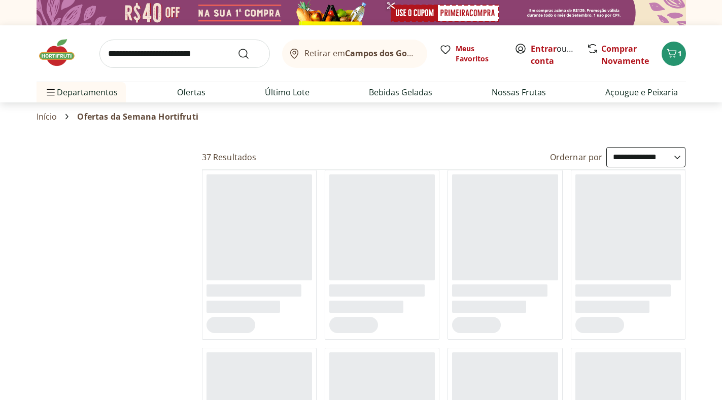 This screenshot has height=400, width=722. I want to click on a: Comprar Novamente, so click(625, 55).